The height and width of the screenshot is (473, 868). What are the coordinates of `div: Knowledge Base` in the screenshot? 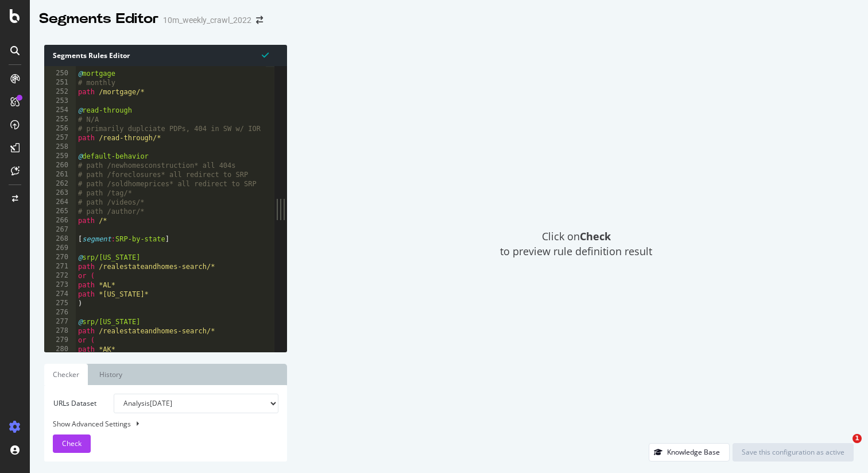 It's located at (694, 451).